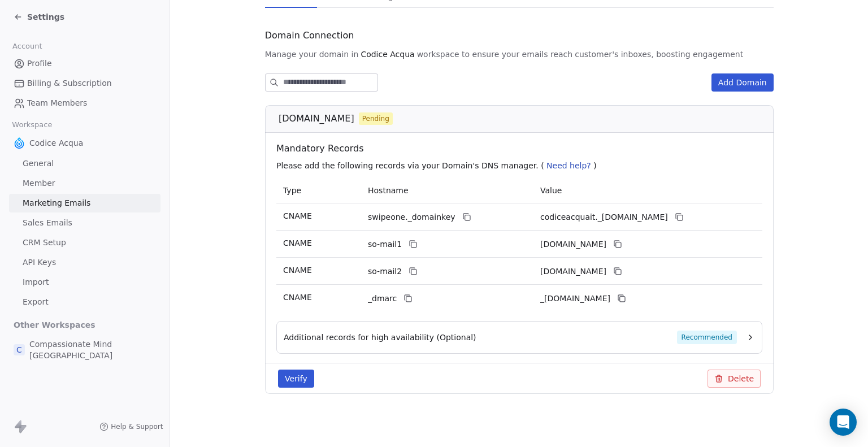 The image size is (868, 447). What do you see at coordinates (38, 163) in the screenshot?
I see `span: General` at bounding box center [38, 163].